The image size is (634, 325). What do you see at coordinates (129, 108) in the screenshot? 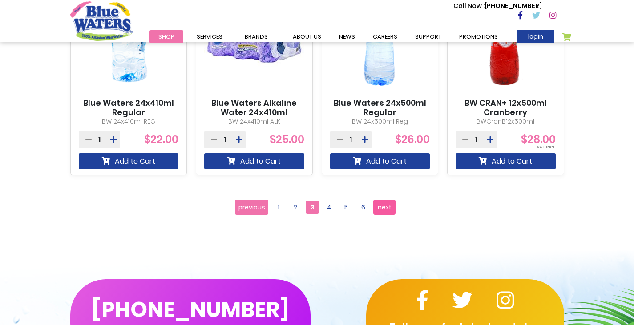
I see `a: Blue Waters 24x410ml Regular` at bounding box center [129, 108].